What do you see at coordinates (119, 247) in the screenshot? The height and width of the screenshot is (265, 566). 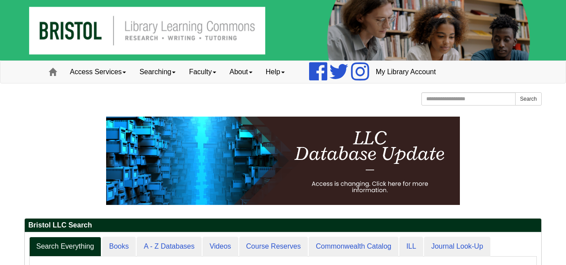 I see `a: Books` at bounding box center [119, 247].